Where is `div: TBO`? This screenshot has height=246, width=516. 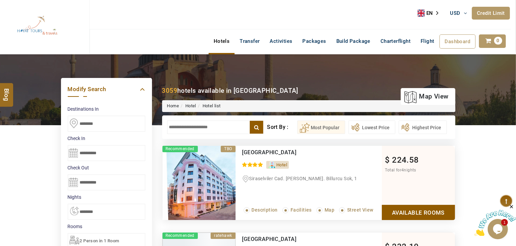 div: TBO is located at coordinates (228, 149).